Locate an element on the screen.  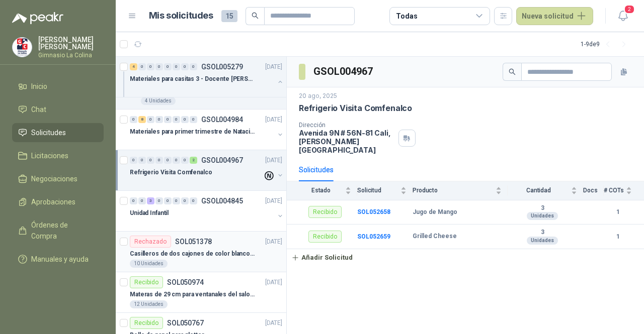
a: Manuales y ayuda is located at coordinates (58, 260).